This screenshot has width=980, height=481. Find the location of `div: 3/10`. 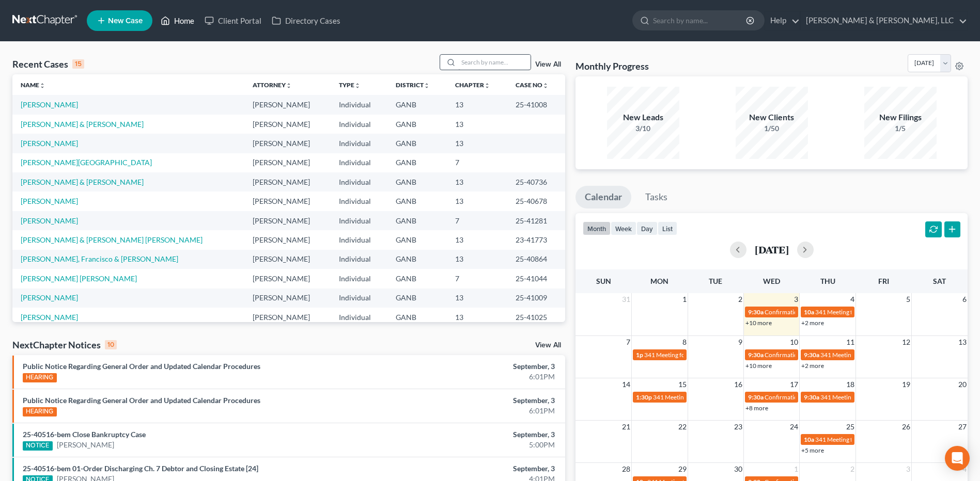

div: 3/10 is located at coordinates (643, 128).